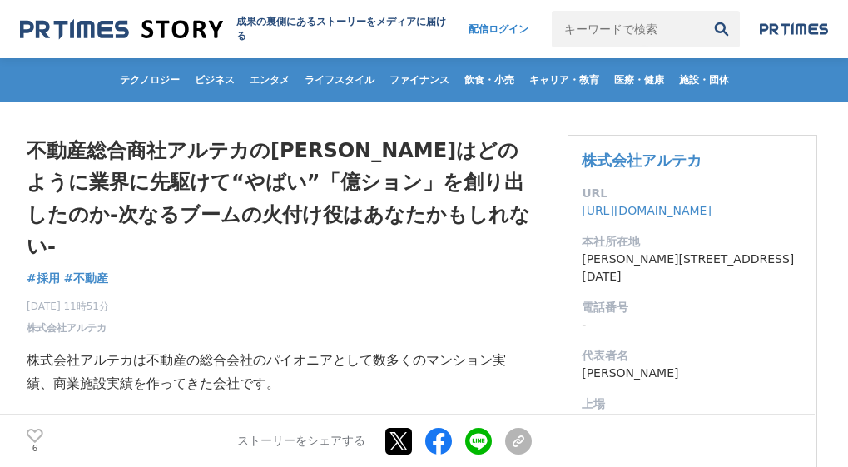  What do you see at coordinates (345, 29) in the screenshot?
I see `h2: 成果の裏側にあるストーリーをメディアに届ける` at bounding box center [345, 29].